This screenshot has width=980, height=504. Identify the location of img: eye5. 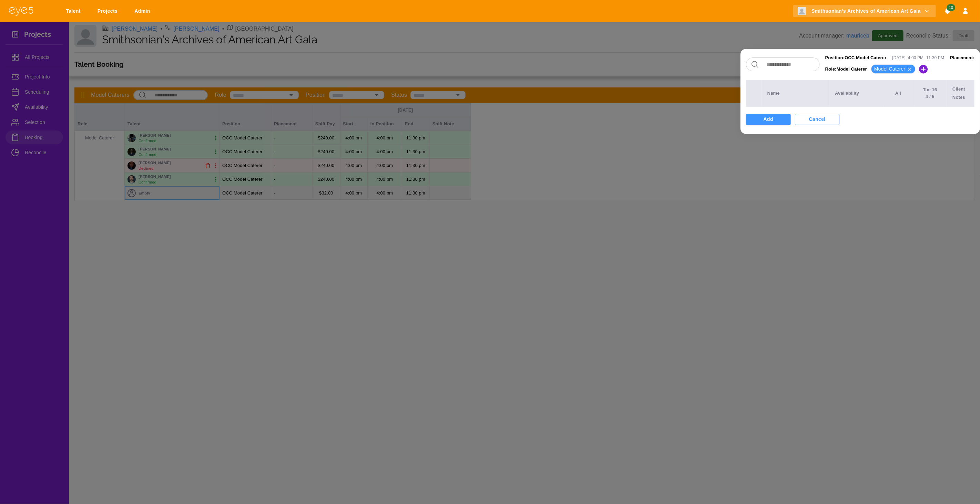
(21, 11).